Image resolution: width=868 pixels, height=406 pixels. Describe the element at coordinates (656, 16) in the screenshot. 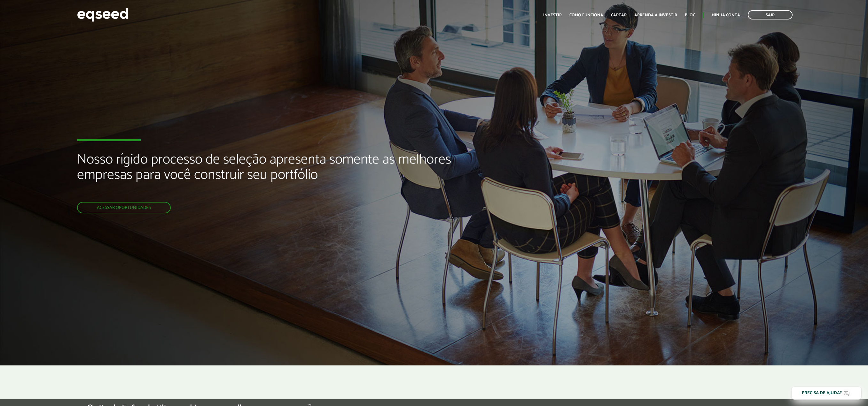

I see `a: Aprenda a investir` at that location.